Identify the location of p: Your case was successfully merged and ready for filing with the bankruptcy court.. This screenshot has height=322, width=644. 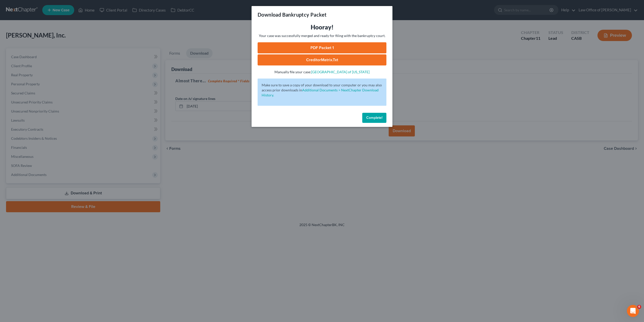
(322, 36).